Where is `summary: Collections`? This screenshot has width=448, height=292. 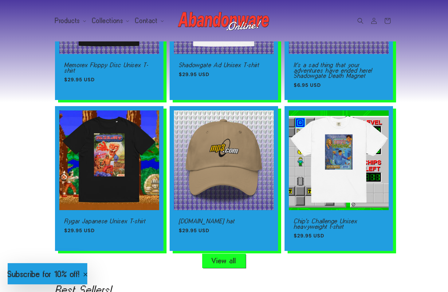 summary: Collections is located at coordinates (110, 21).